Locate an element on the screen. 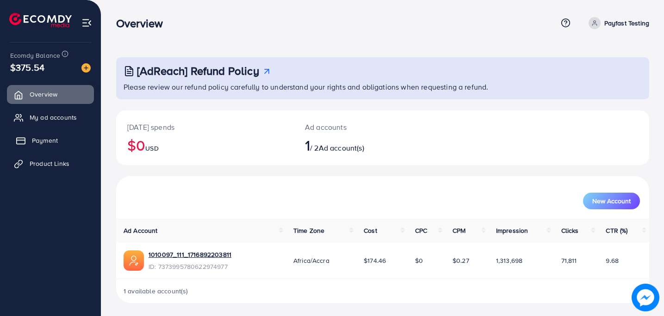 The width and height of the screenshot is (664, 316). span: $375.54 is located at coordinates (27, 67).